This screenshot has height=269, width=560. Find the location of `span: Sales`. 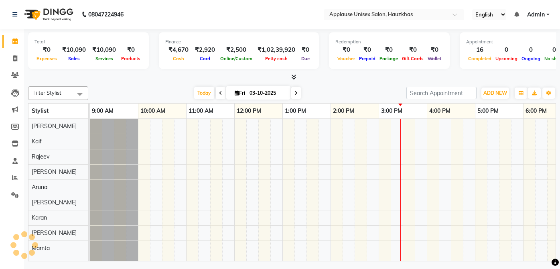

span: Sales is located at coordinates (74, 59).